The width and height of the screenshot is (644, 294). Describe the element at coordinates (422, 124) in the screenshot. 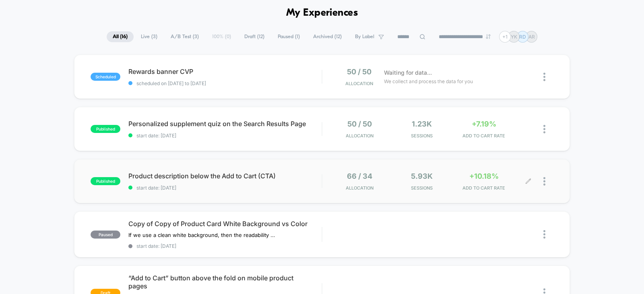

I see `span: 1.23k` at that location.